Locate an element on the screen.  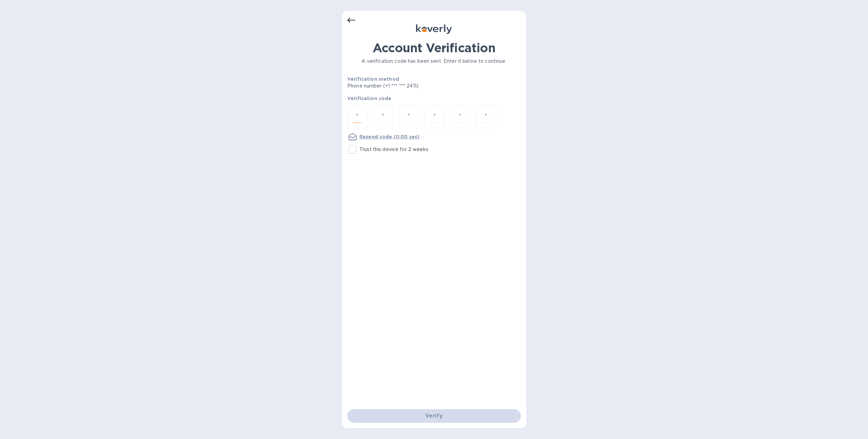
h1: Account Verification is located at coordinates (434, 48).